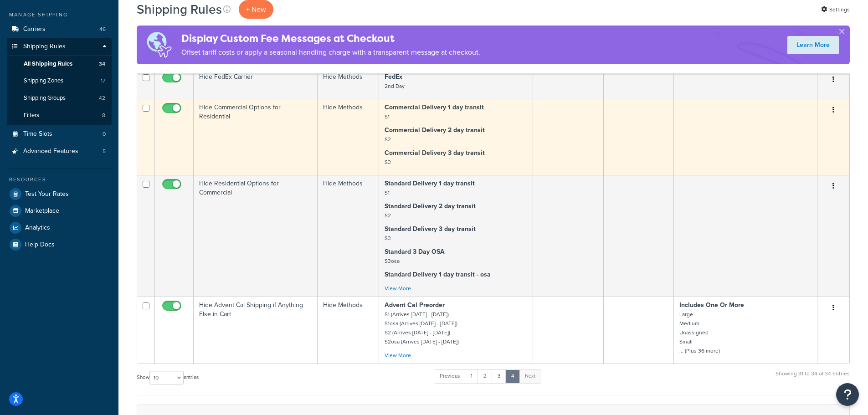 The height and width of the screenshot is (415, 868). Describe the element at coordinates (103, 81) in the screenshot. I see `span: 17` at that location.